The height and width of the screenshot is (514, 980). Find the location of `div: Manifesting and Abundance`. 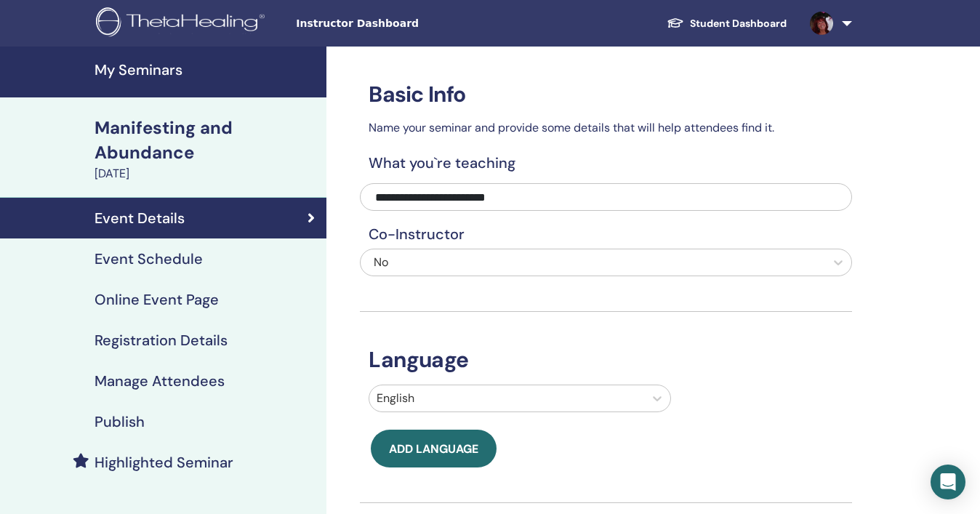

div: Manifesting and Abundance is located at coordinates (206, 140).